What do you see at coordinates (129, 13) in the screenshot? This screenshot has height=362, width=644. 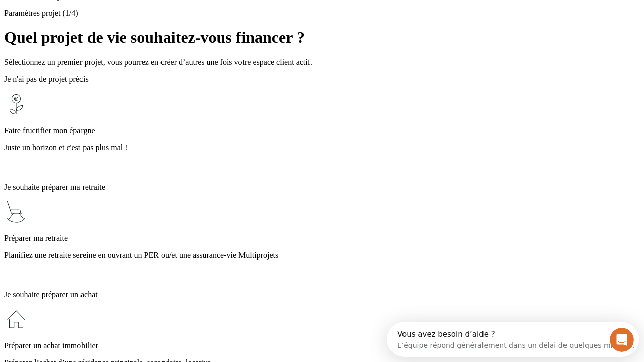 I see `div: Vous avez besoin d’aide ?` at bounding box center [129, 13].